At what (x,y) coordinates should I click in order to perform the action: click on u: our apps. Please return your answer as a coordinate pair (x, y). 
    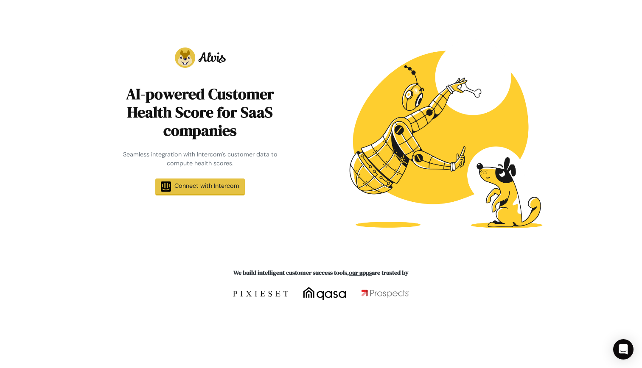
    Looking at the image, I should click on (360, 273).